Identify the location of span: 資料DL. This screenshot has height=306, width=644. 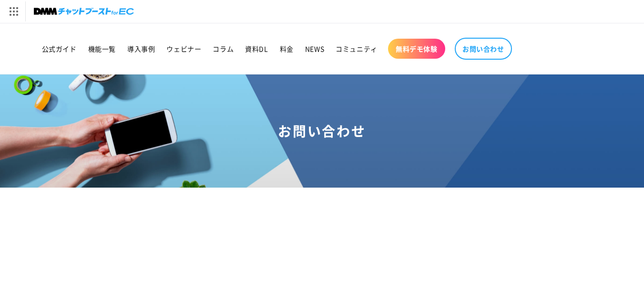
(257, 49).